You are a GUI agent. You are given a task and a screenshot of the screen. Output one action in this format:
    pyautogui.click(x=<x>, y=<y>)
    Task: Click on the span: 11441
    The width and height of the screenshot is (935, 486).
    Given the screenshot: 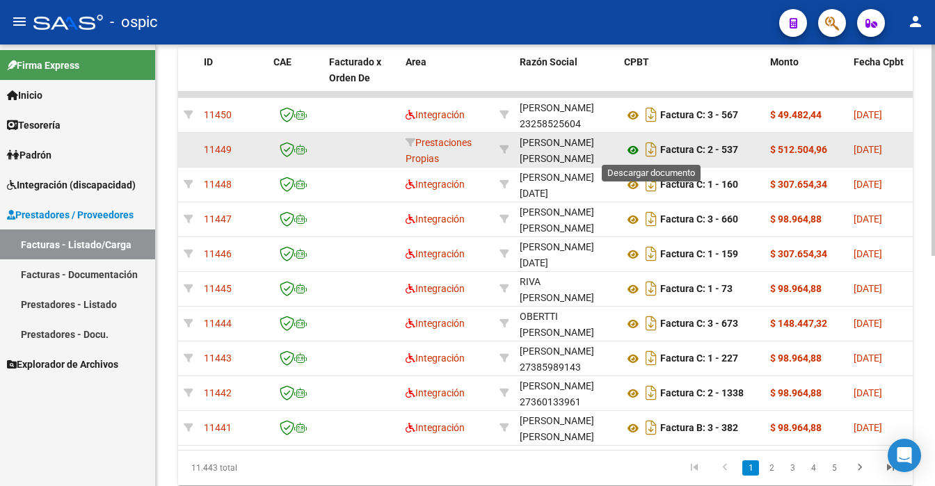 What is the action you would take?
    pyautogui.click(x=218, y=428)
    